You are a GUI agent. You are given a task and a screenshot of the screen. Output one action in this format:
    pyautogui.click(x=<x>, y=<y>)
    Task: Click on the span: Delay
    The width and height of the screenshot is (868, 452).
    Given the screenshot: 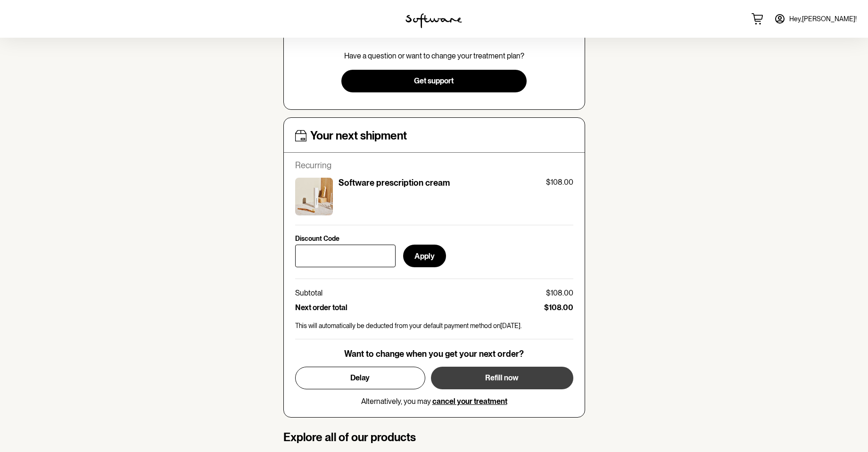 What is the action you would take?
    pyautogui.click(x=360, y=377)
    